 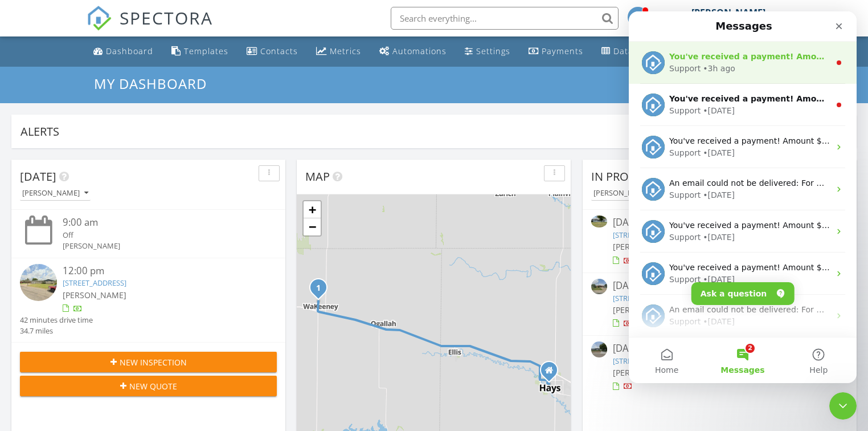 I want to click on div: Data, so click(x=623, y=51).